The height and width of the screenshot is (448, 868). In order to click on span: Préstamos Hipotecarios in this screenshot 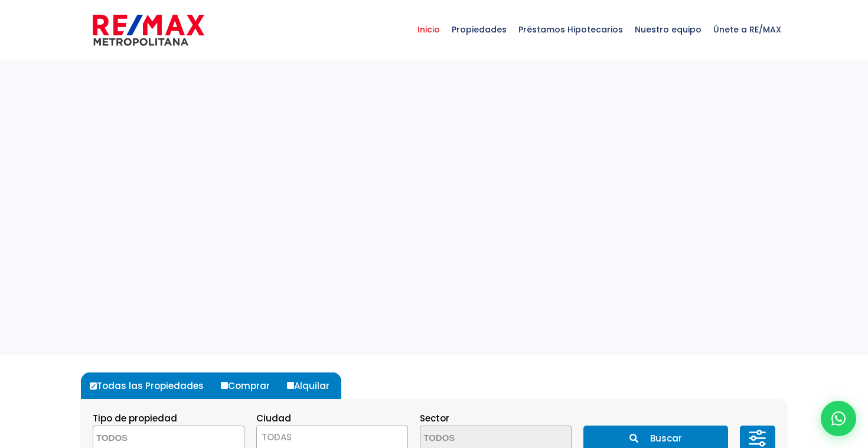, I will do `click(571, 30)`.